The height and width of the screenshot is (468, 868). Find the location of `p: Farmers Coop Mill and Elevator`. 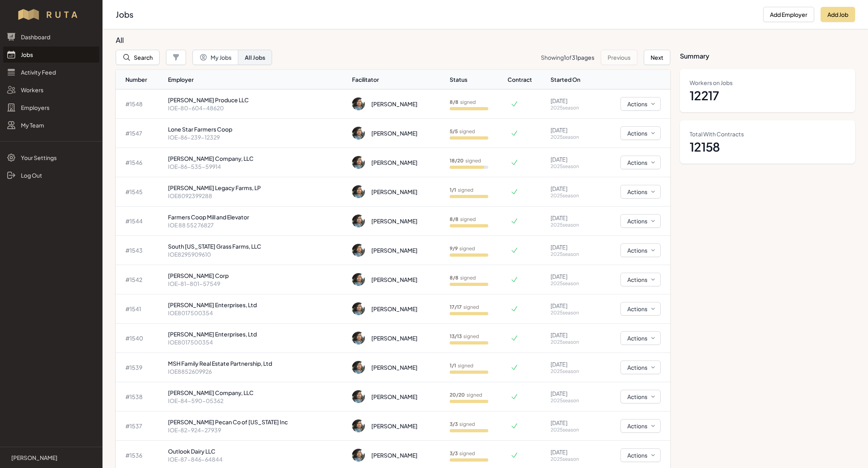

p: Farmers Coop Mill and Elevator is located at coordinates (257, 218).